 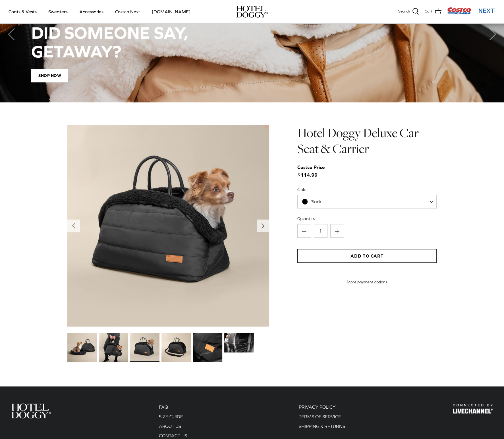 What do you see at coordinates (128, 12) in the screenshot?
I see `a: Costco Next` at bounding box center [128, 12].